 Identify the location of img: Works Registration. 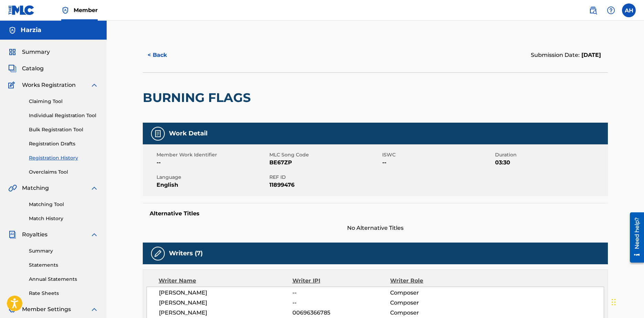
(13, 85).